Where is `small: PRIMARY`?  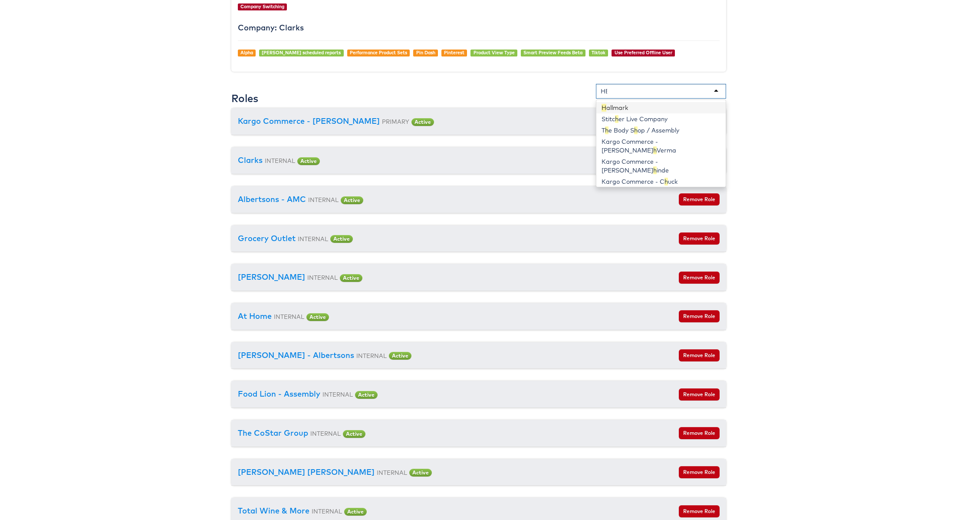
small: PRIMARY is located at coordinates (395, 121).